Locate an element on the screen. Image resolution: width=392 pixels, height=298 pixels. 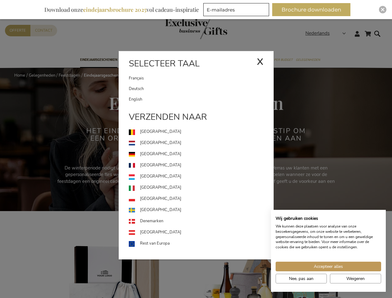
div: Verzenden naar is located at coordinates (196, 119).